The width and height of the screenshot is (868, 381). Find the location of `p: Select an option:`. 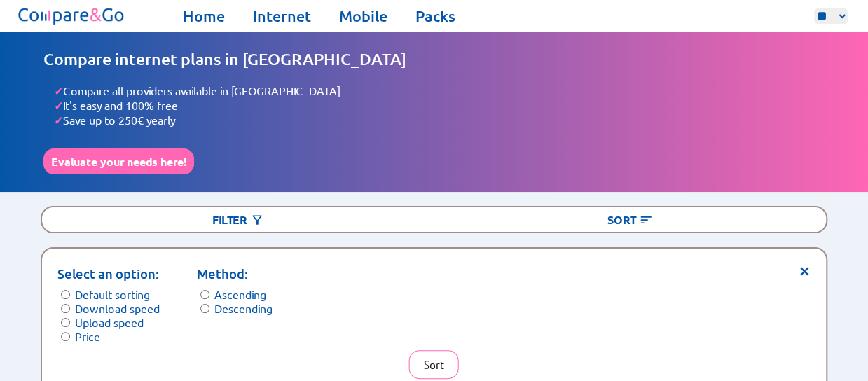

p: Select an option: is located at coordinates (108, 274).